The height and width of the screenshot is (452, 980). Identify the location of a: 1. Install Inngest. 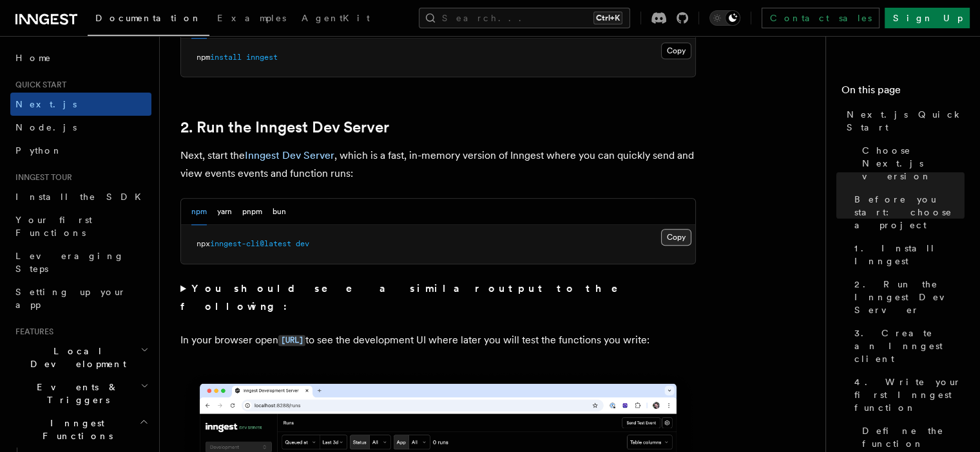
(906, 255).